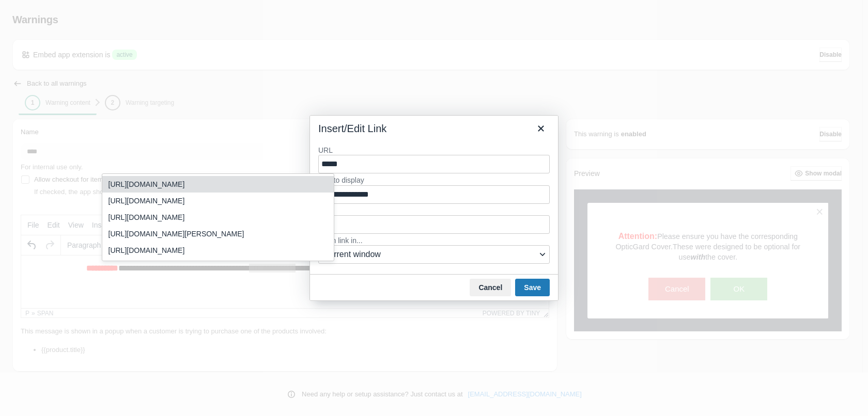  What do you see at coordinates (434, 180) in the screenshot?
I see `label: Text to display` at bounding box center [434, 180].